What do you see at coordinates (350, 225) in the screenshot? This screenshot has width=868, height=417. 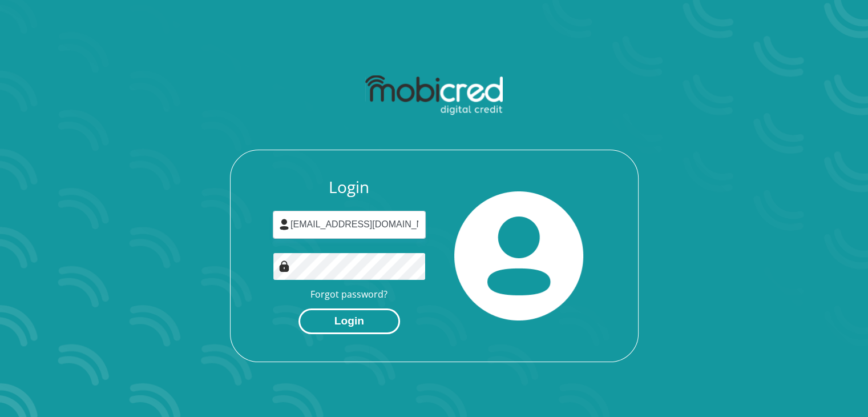 I see `input: Username` at bounding box center [350, 225].